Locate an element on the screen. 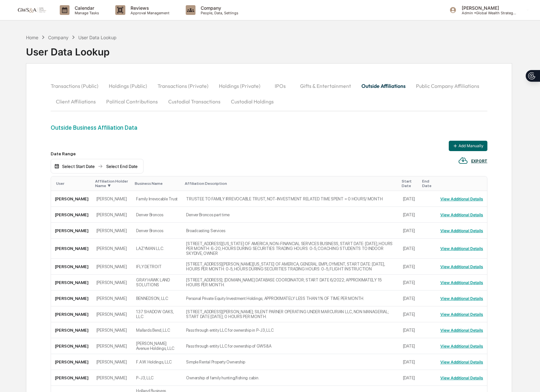 This screenshot has width=540, height=392. p: Manage Tasks is located at coordinates (86, 13).